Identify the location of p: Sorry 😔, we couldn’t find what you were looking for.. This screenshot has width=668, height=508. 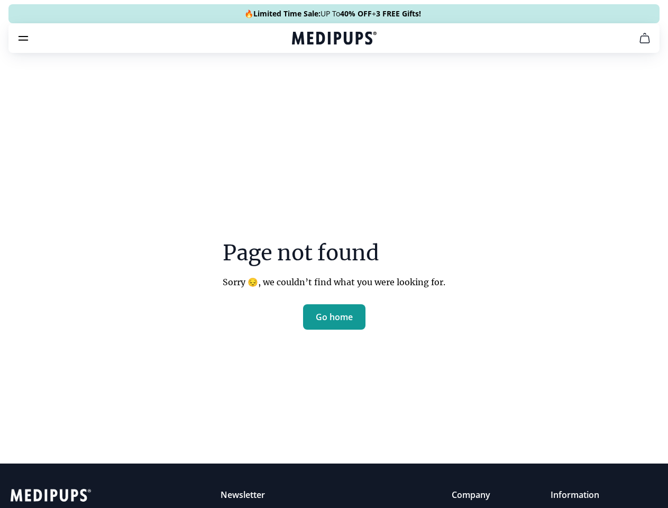
(334, 282).